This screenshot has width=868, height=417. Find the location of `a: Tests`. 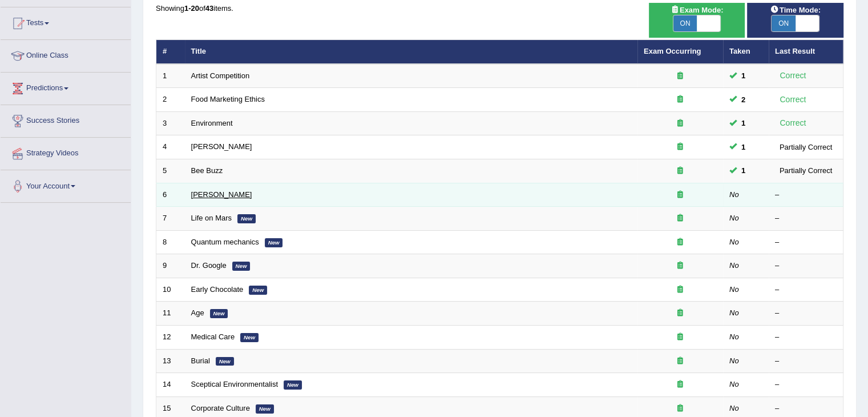

a: Tests is located at coordinates (65, 22).